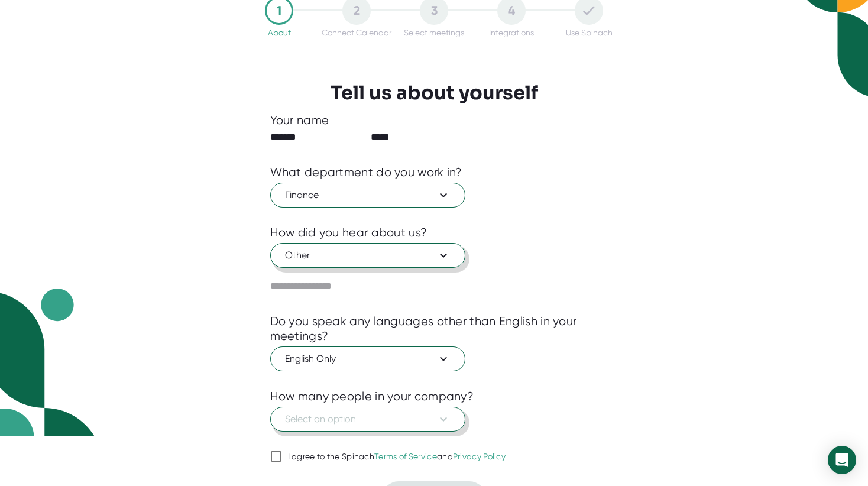 The width and height of the screenshot is (868, 486). What do you see at coordinates (434, 120) in the screenshot?
I see `div: Your name` at bounding box center [434, 120].